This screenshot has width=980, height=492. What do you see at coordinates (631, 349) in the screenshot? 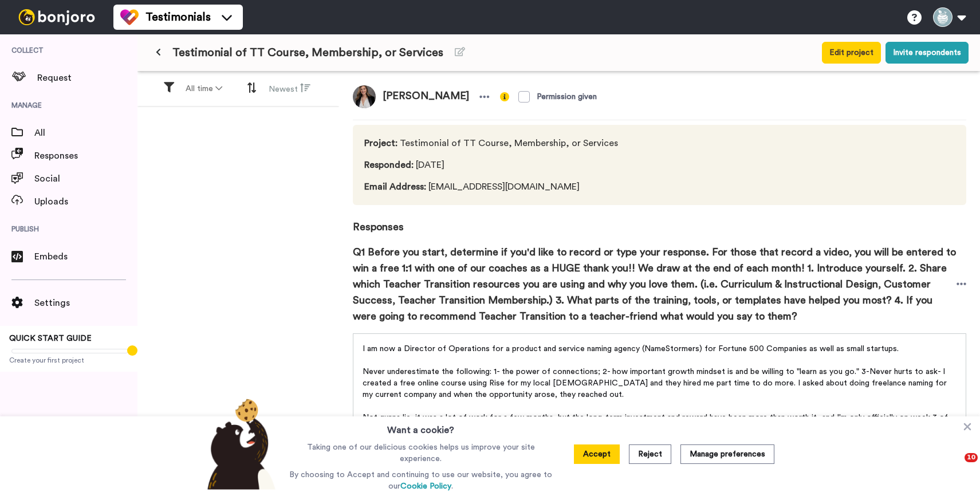
I see `span: I am now a Director of Operations for a product and service naming agency (NameStormers) for Fort...` at bounding box center [631, 349].